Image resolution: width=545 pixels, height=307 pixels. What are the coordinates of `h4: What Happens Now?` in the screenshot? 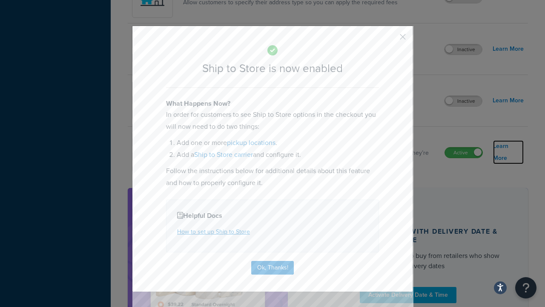 It's located at (273, 104).